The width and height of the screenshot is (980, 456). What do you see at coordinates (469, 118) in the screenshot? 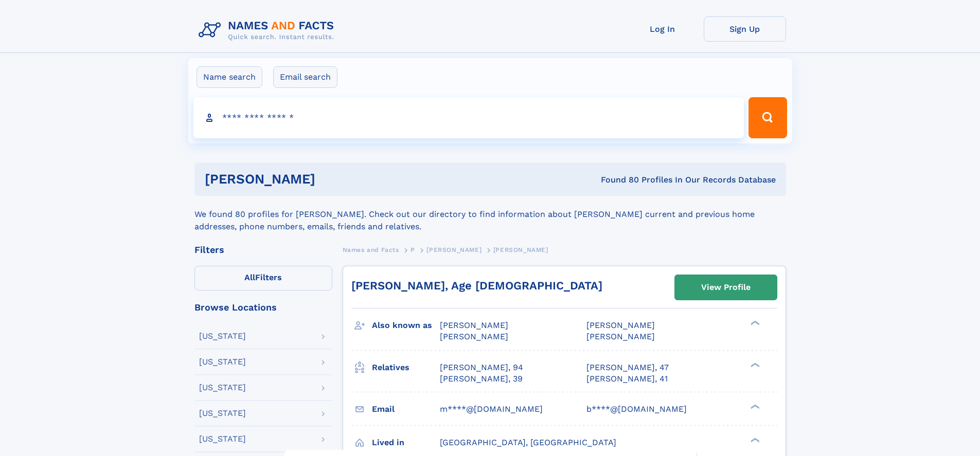
I see `input: search input` at bounding box center [469, 118].